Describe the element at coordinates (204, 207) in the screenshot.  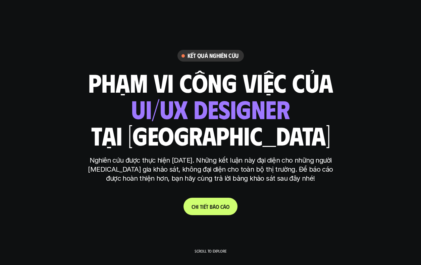
I see `span: ế` at that location.